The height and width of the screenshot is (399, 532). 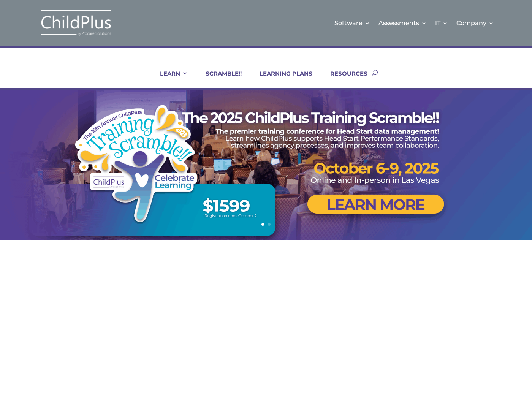 I want to click on a: Assessments, so click(x=402, y=23).